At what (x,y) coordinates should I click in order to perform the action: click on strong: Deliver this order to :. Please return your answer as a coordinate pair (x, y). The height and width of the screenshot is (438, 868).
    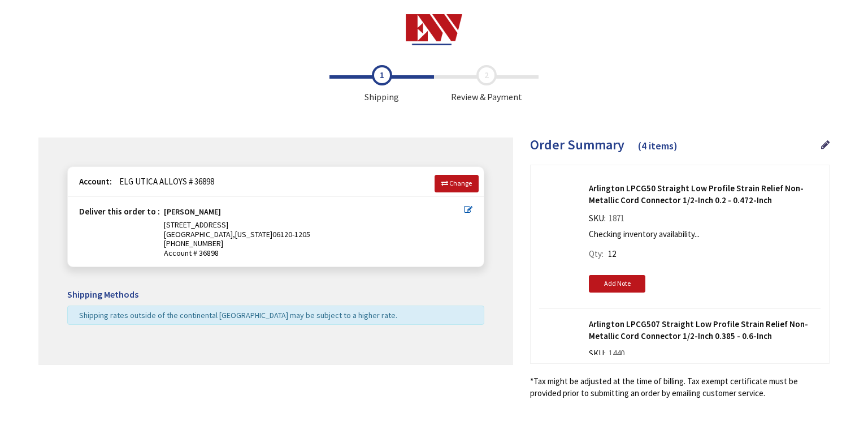
    Looking at the image, I should click on (119, 211).